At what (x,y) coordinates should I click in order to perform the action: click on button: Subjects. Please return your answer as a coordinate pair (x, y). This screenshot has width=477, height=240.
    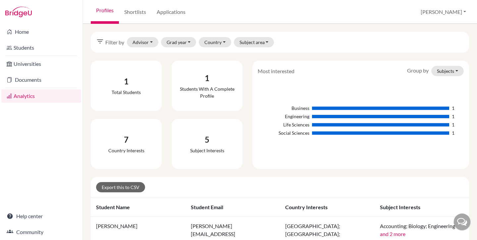
    Looking at the image, I should click on (447, 71).